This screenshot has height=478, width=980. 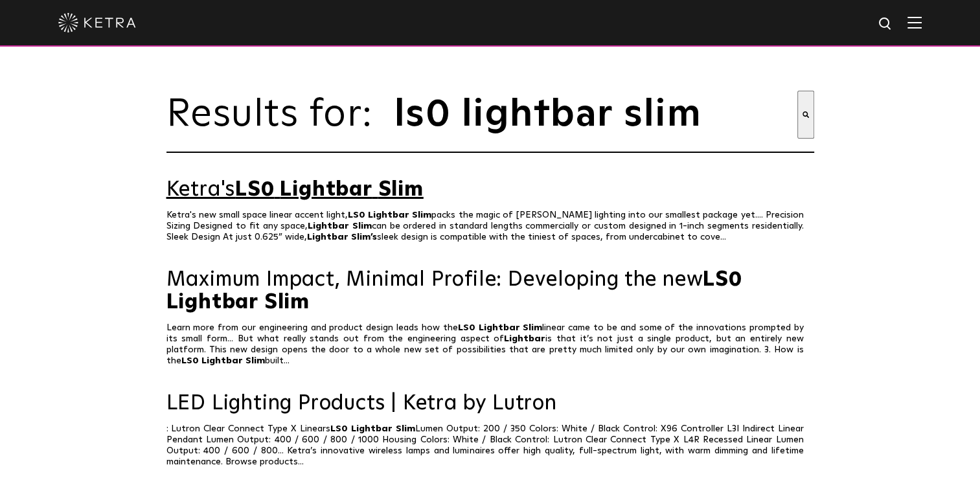 What do you see at coordinates (595, 115) in the screenshot?
I see `input: This is a search field with an auto-suggest feature attached.` at bounding box center [595, 115].